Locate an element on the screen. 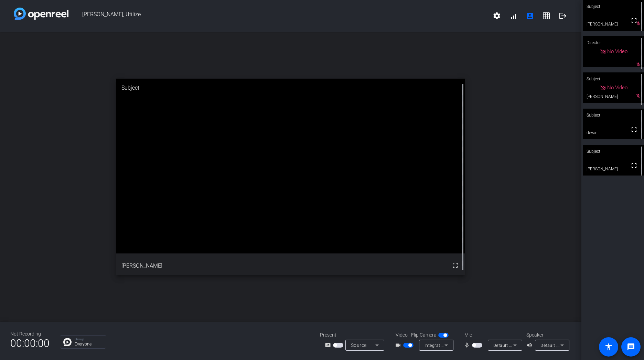 The height and width of the screenshot is (360, 644). span: Integrated Webcam (1bcf:2ba5) is located at coordinates (456, 345).